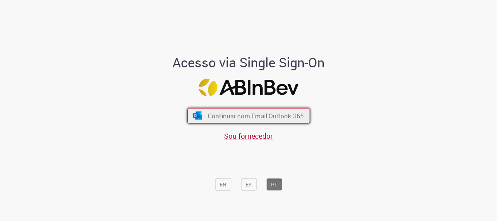 Image resolution: width=497 pixels, height=221 pixels. Describe the element at coordinates (249, 63) in the screenshot. I see `h1: Acesso via Single Sign-On` at that location.